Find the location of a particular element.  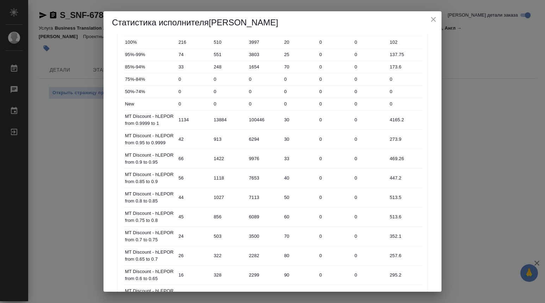

p: 85%-94% is located at coordinates (150, 67).